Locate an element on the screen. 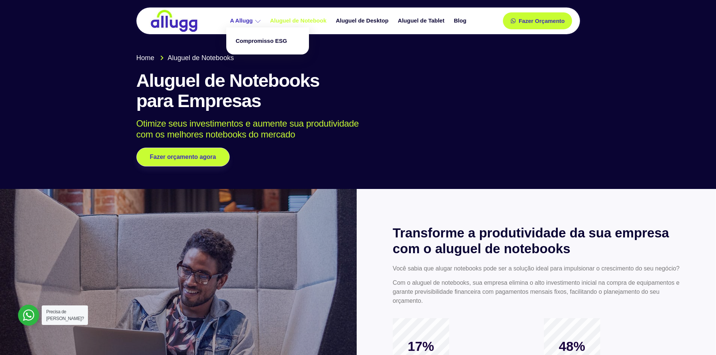 The image size is (716, 355). a: Aluguel de Notebook is located at coordinates (299, 21).